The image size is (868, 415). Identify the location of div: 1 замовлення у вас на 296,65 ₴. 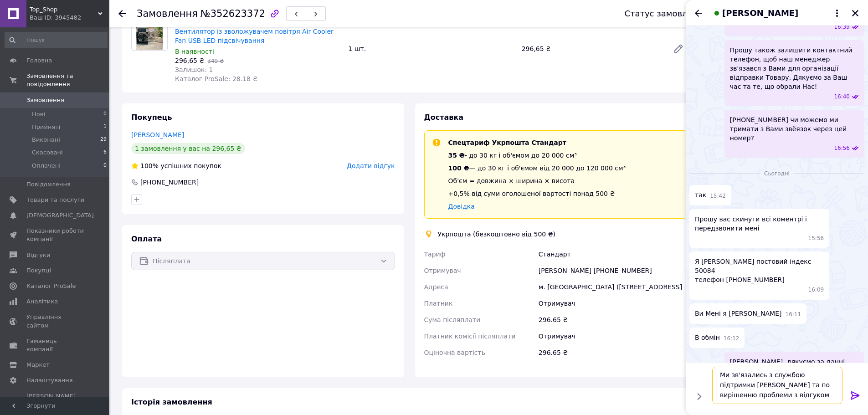
(188, 149).